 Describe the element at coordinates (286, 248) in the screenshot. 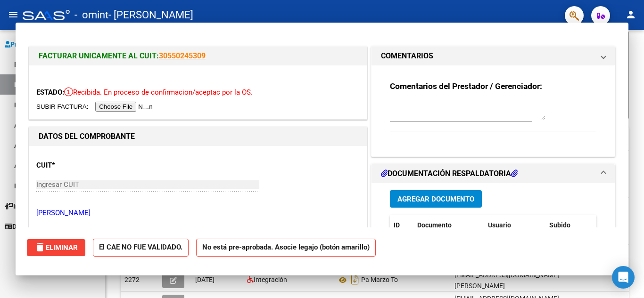

I see `strong: No está pre-aprobada. Asocie legajo (botón amarillo)` at that location.